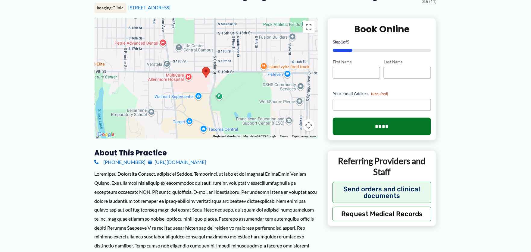  Describe the element at coordinates (342, 42) in the screenshot. I see `span: 1` at that location.